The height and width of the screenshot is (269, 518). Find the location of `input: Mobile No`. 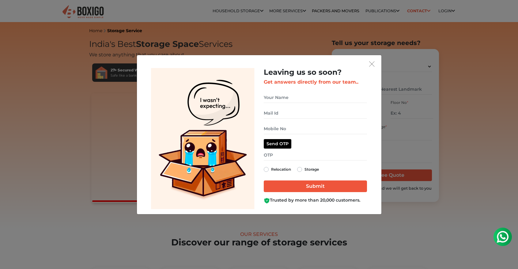

input: Mobile No is located at coordinates (315, 129).